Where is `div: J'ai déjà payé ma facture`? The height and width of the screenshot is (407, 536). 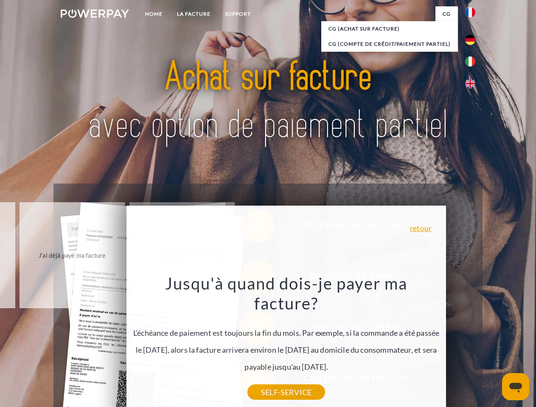 div: J'ai déjà payé ma facture is located at coordinates (72, 255).